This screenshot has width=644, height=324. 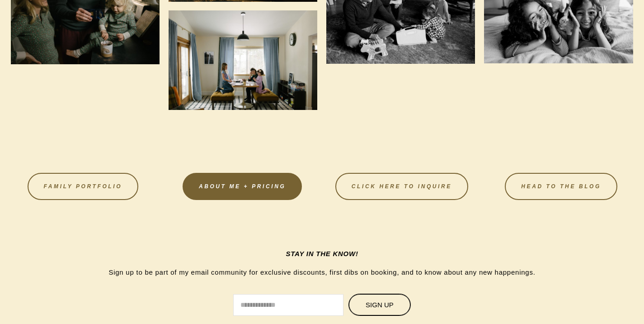 What do you see at coordinates (243, 186) in the screenshot?
I see `a: About Me + Pricing` at bounding box center [243, 186].